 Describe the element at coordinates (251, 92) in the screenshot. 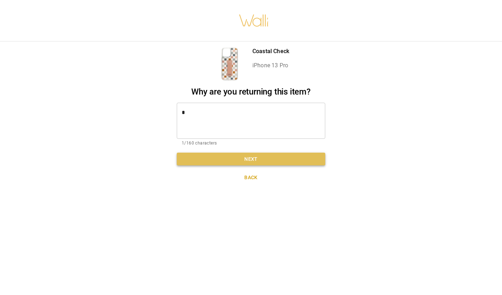

I see `h2: Why are you returning this item?` at that location.